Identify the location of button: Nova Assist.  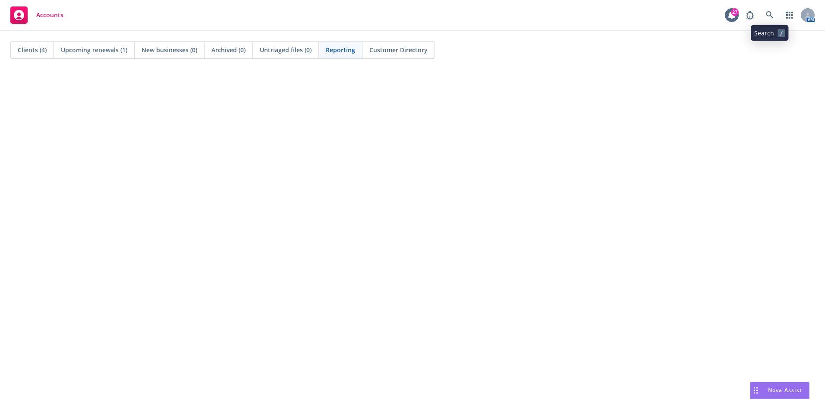
(780, 390).